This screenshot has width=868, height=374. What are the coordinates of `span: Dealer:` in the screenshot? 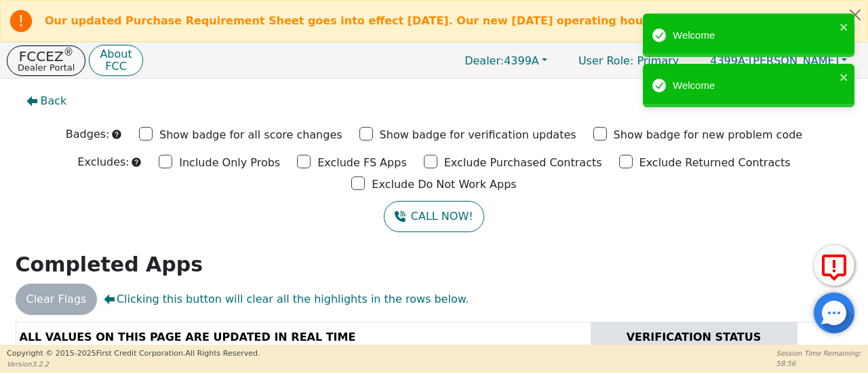 It's located at (484, 60).